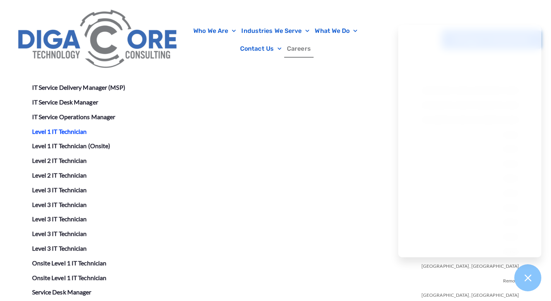 The height and width of the screenshot is (301, 551). I want to click on span: Remote, so click(511, 279).